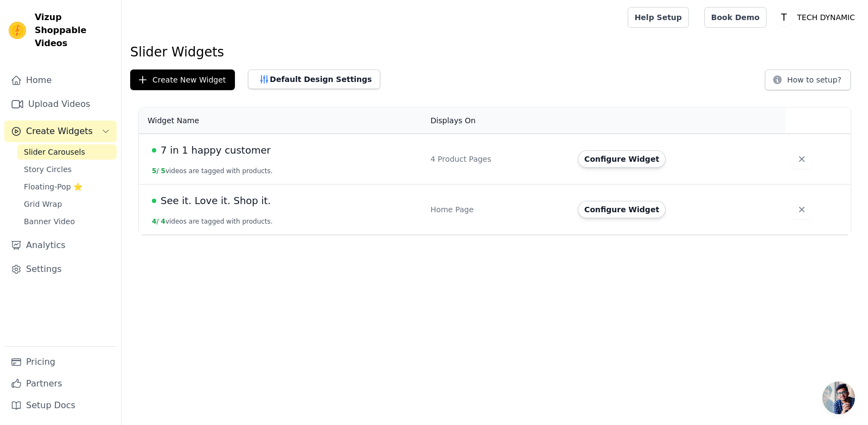  What do you see at coordinates (817, 17) in the screenshot?
I see `button: T TECH DYNAMIC` at bounding box center [817, 17].